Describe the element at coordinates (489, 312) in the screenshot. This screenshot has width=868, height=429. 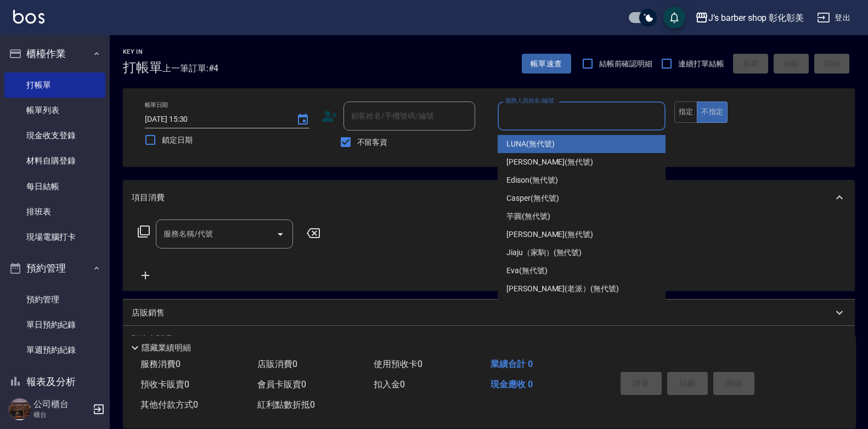
I see `div: 店販銷售` at that location.